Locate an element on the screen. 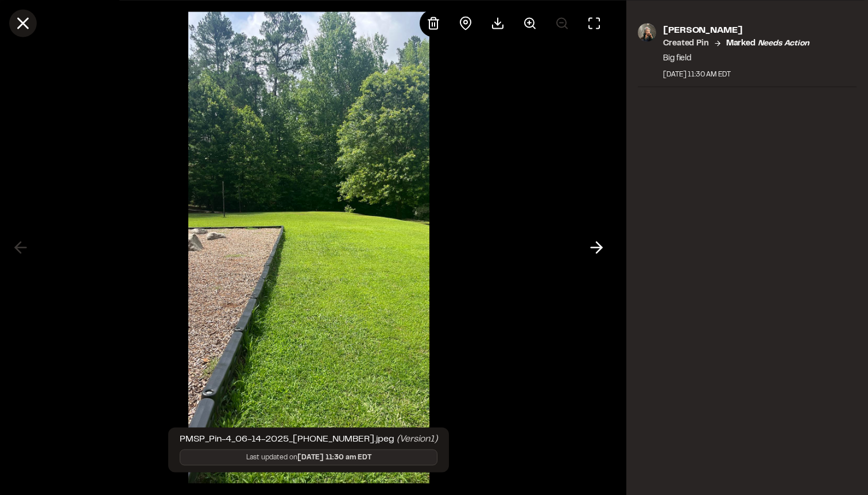  img: photo is located at coordinates (648, 32).